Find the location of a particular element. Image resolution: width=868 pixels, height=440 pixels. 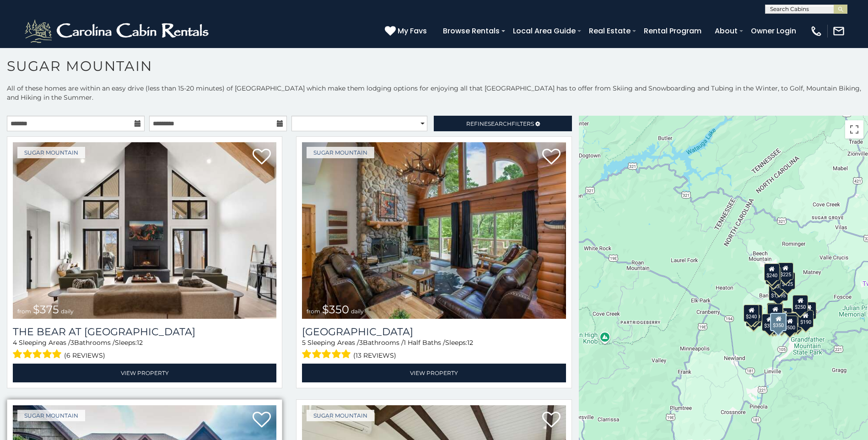

h3: The Bear At Sugar Mountain is located at coordinates (145, 332).